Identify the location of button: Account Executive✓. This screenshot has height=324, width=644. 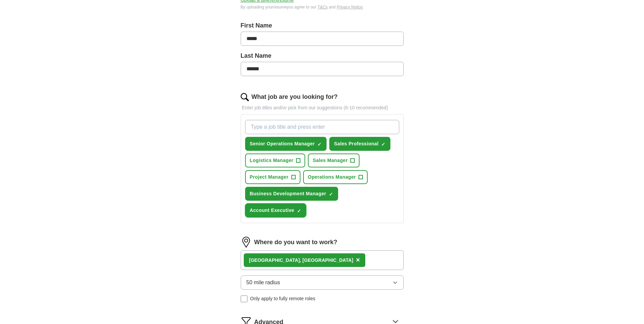
(276, 210).